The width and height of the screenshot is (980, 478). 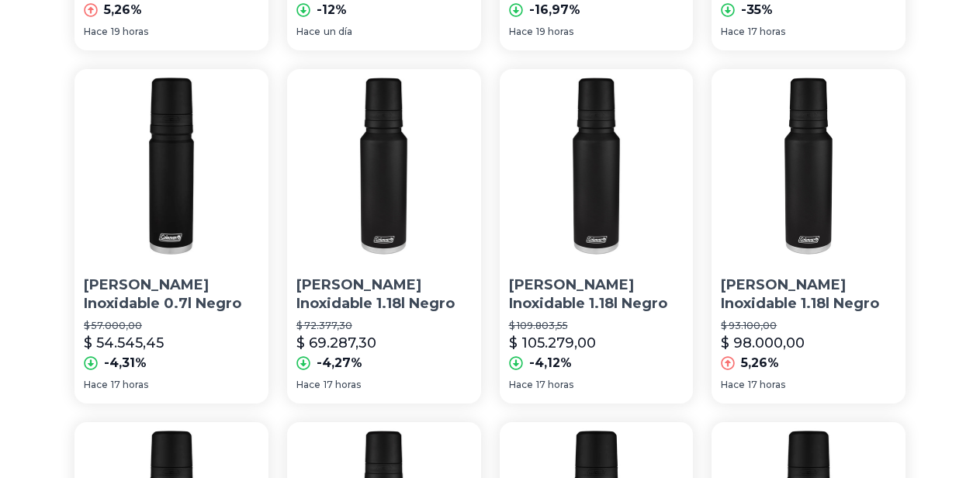 I want to click on p: $ 93.100,00, so click(x=808, y=326).